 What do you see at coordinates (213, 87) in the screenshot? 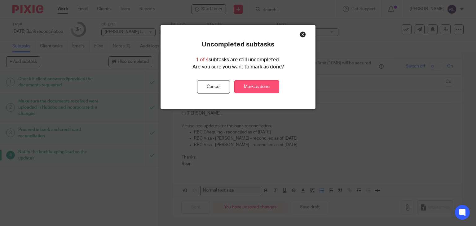
I see `button: Cancel` at bounding box center [213, 87].